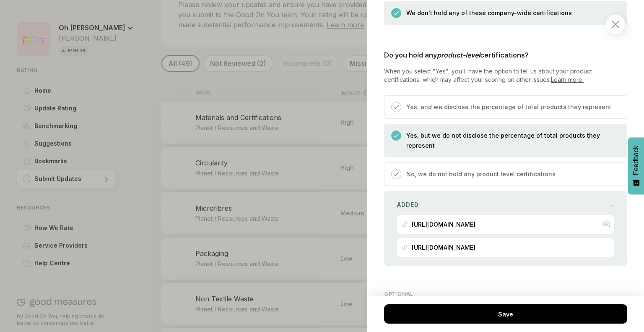  Describe the element at coordinates (488, 13) in the screenshot. I see `p: We don't hold any of these company-wide certifications` at that location.